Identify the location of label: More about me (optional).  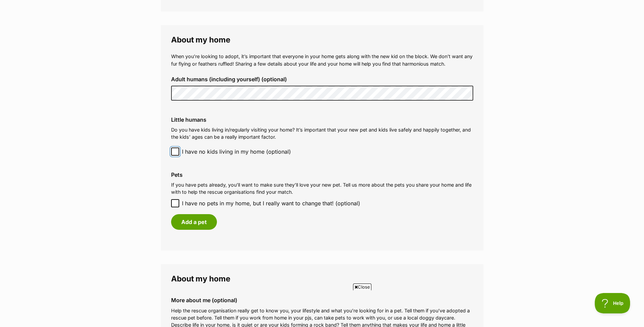
(322, 300).